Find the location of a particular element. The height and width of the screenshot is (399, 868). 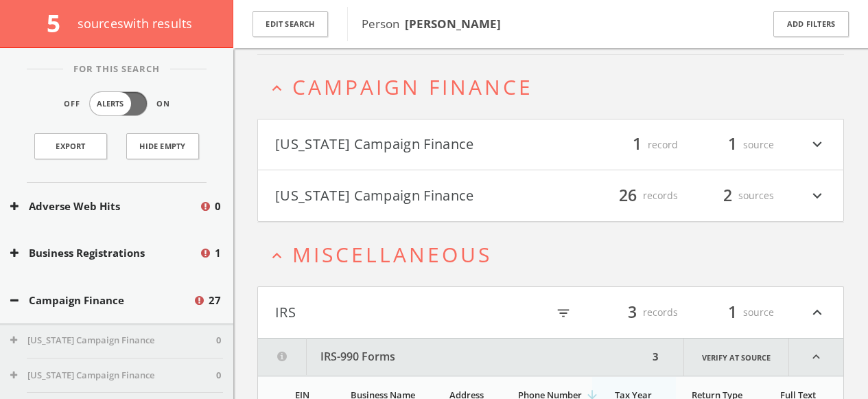

span: 27 is located at coordinates (215, 299).